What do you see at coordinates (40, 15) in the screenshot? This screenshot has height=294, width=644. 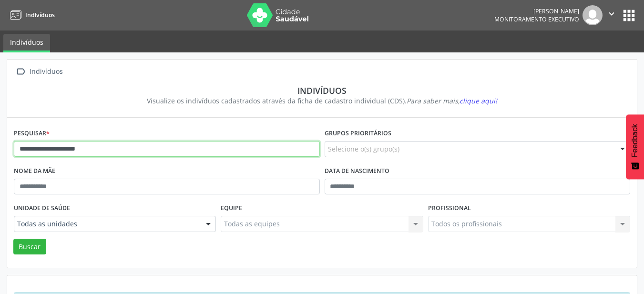 I see `span: Indivíduos` at bounding box center [40, 15].